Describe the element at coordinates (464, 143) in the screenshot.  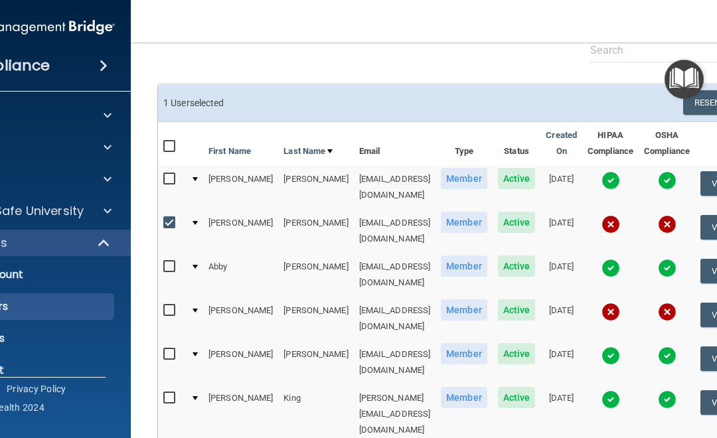
I see `th: Type` at that location.